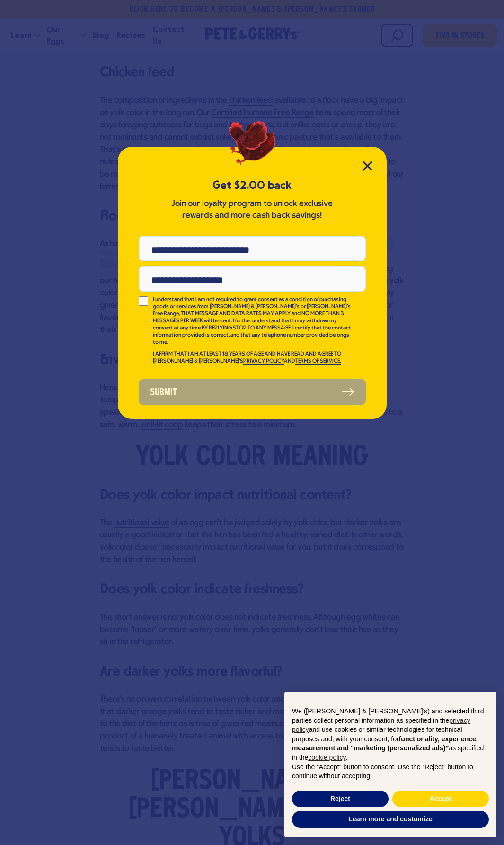 The height and width of the screenshot is (845, 504). Describe the element at coordinates (318, 362) in the screenshot. I see `a: TERMS OF SERVICE.` at that location.